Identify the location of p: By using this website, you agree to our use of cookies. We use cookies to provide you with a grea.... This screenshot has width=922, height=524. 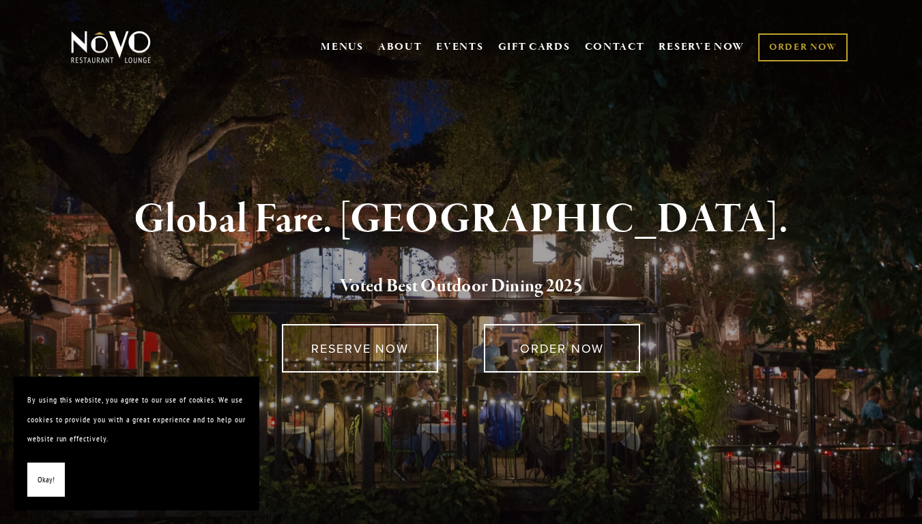
(136, 420).